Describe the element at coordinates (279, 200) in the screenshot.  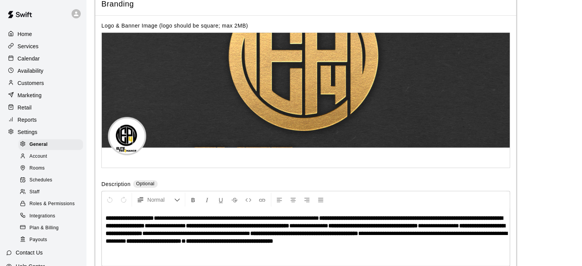
I see `button: Left Align` at that location.